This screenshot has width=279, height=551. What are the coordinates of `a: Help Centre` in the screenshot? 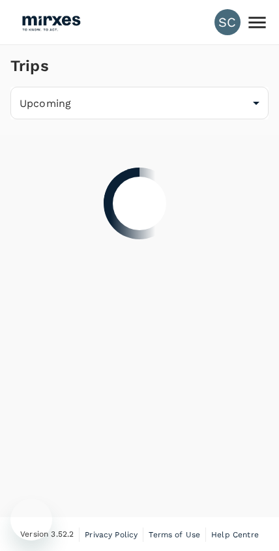 It's located at (235, 535).